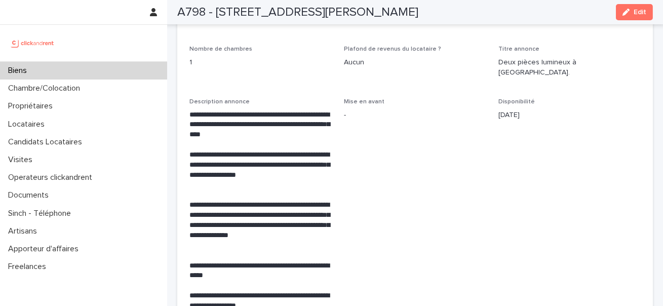 The height and width of the screenshot is (306, 663). Describe the element at coordinates (30, 195) in the screenshot. I see `p: Documents` at that location.